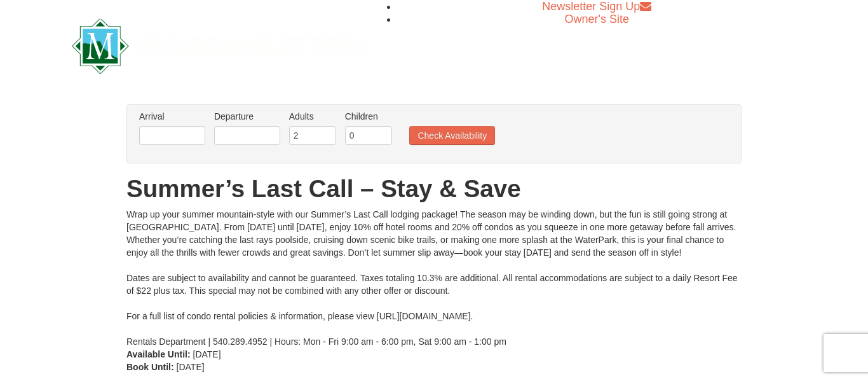  I want to click on div: Wrap up your summer mountain-style with our Summer’s Last Call lodging package! The season may be..., so click(434, 278).